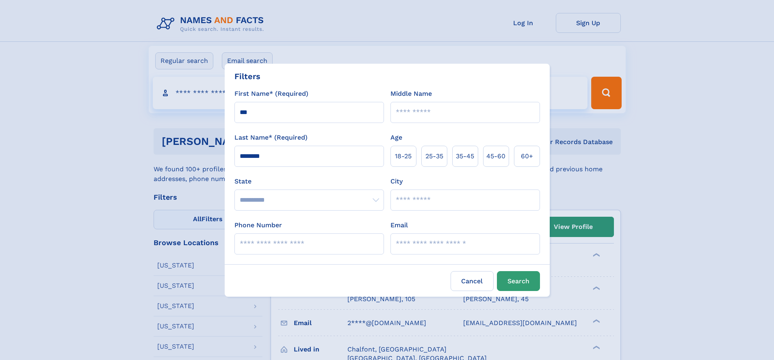 The width and height of the screenshot is (774, 360). Describe the element at coordinates (495, 156) in the screenshot. I see `span: 45‑60` at that location.